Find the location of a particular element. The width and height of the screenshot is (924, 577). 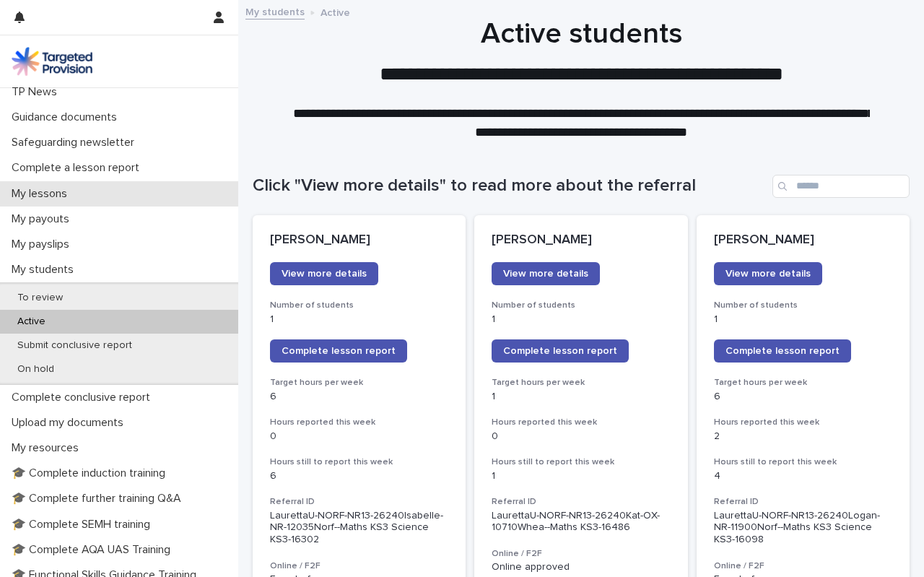

p: LaurettaU-NORF-NR13-26240Logan-NR-11900Norf--Maths KS3 Science KS3-16098 is located at coordinates (802, 528).